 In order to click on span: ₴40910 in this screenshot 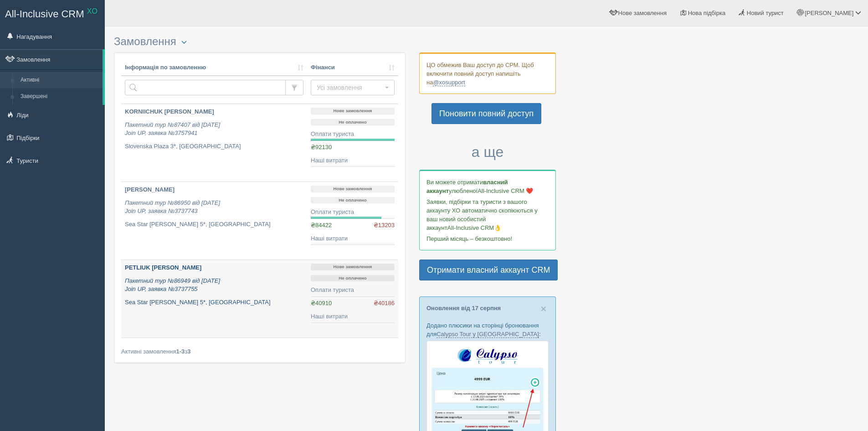, I will do `click(321, 303)`.